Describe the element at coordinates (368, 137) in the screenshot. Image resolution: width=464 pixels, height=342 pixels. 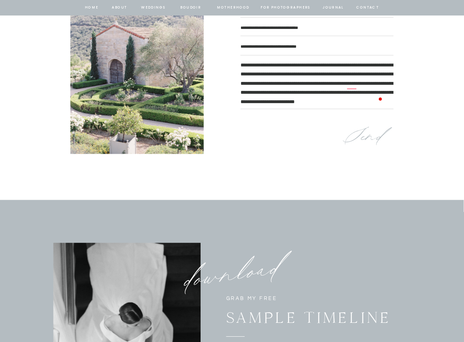
I see `a: Send` at that location.